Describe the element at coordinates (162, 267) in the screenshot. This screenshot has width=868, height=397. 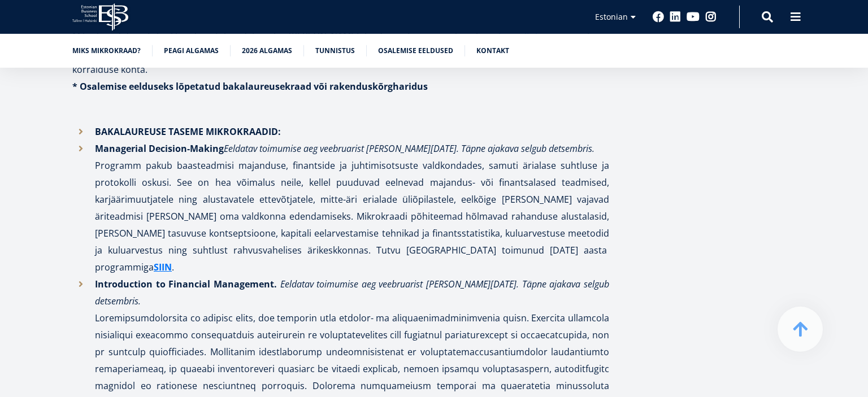
I see `strong: SIIN` at that location.